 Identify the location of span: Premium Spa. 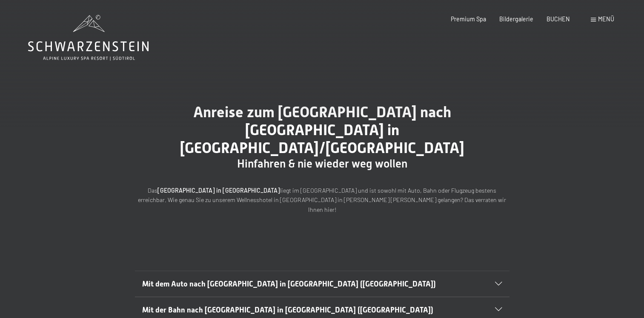
(468, 19).